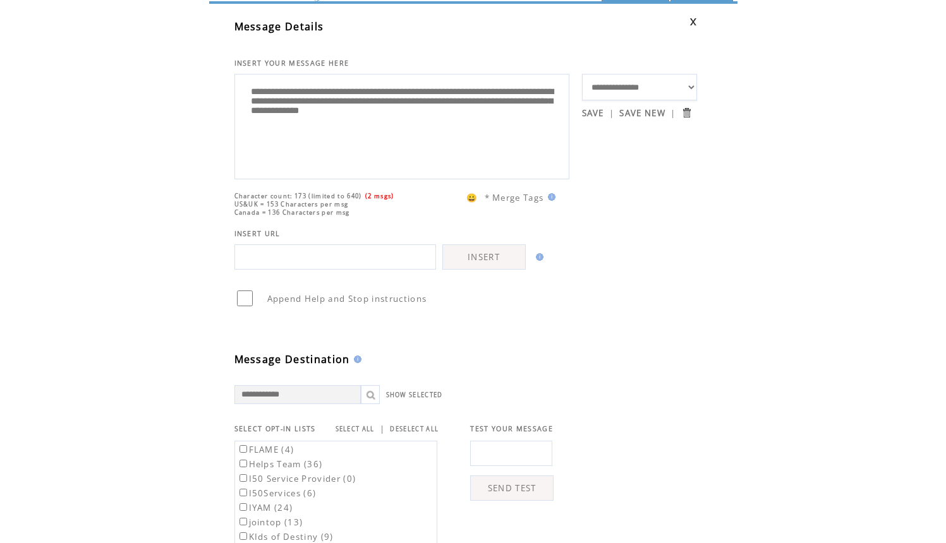  What do you see at coordinates (277, 493) in the screenshot?
I see `label: I50Services (6)` at bounding box center [277, 493].